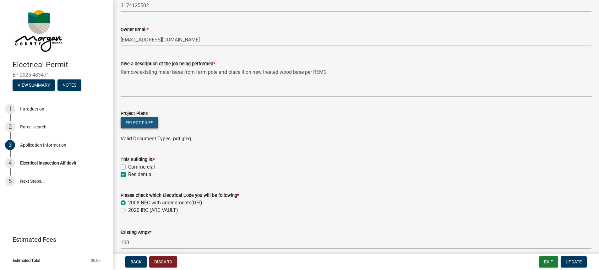  I want to click on span: Back, so click(136, 262).